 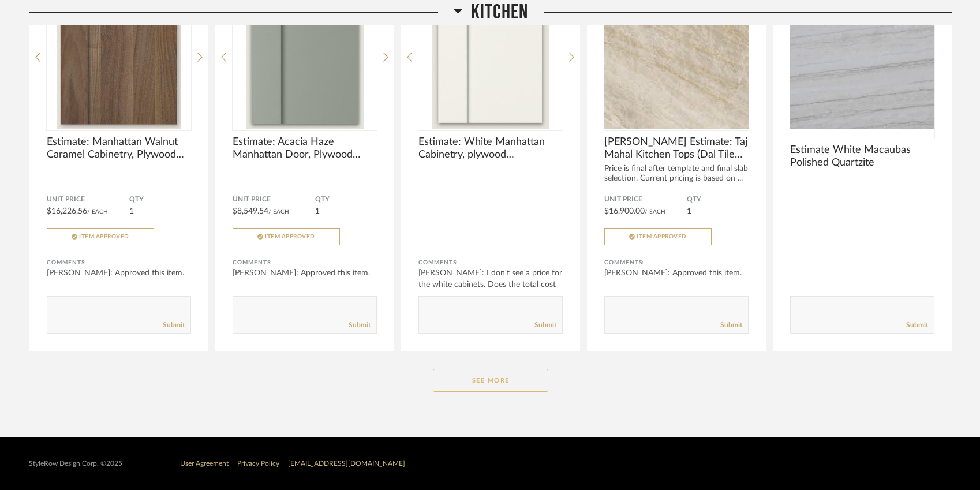 What do you see at coordinates (258, 464) in the screenshot?
I see `a: Privacy Policy` at bounding box center [258, 464].